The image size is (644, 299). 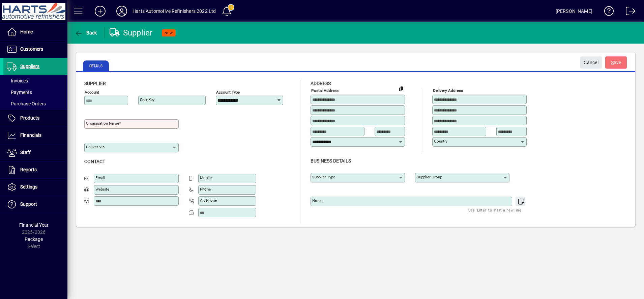 I want to click on span: Reports, so click(x=28, y=170).